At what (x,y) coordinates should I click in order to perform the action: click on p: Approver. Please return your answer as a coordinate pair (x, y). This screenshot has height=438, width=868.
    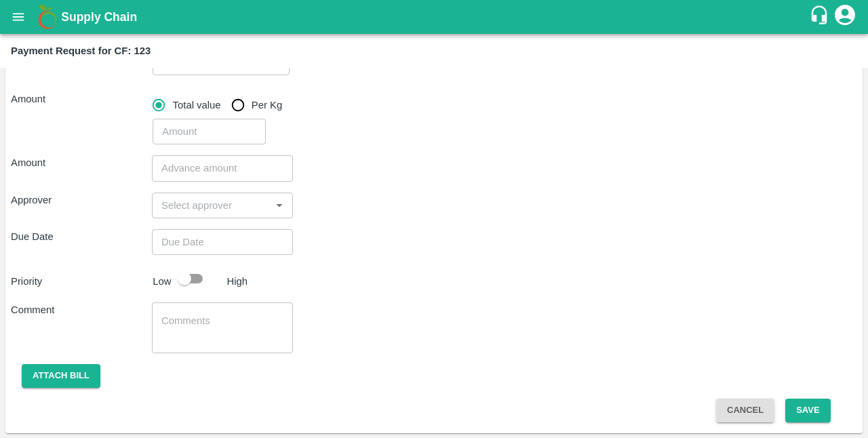
    Looking at the image, I should click on (82, 200).